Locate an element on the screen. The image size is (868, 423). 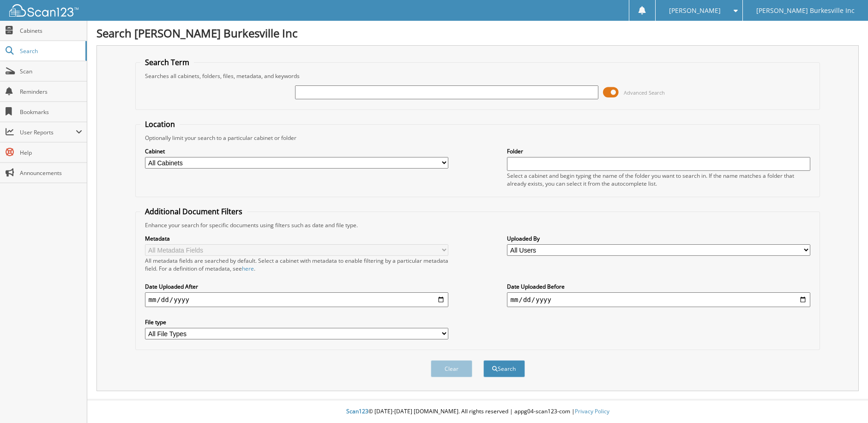
legend: Additional Document Filters is located at coordinates (193, 212).